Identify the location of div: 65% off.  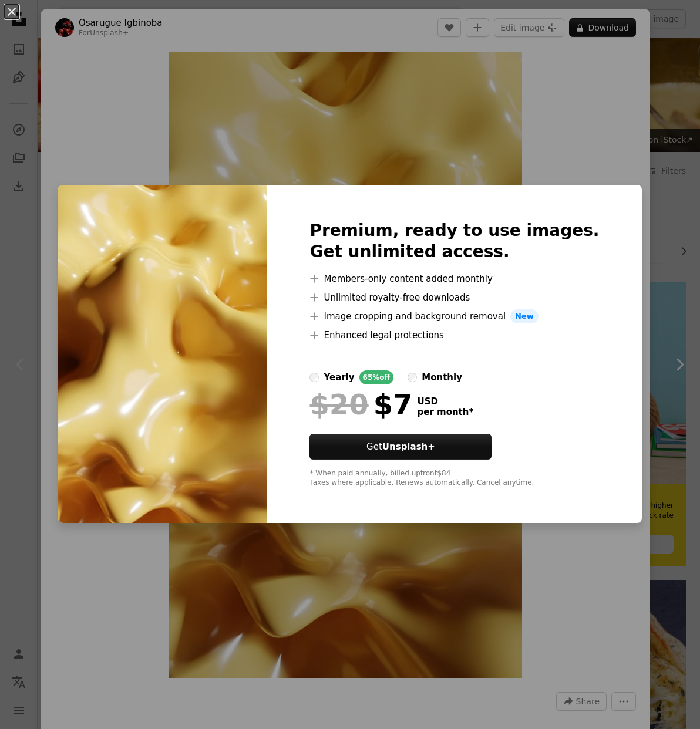
(376, 377).